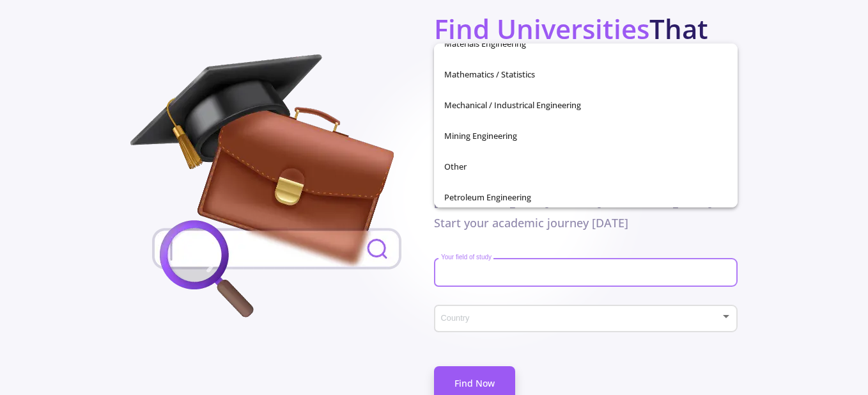  I want to click on span: Petroleum Engineering, so click(586, 197).